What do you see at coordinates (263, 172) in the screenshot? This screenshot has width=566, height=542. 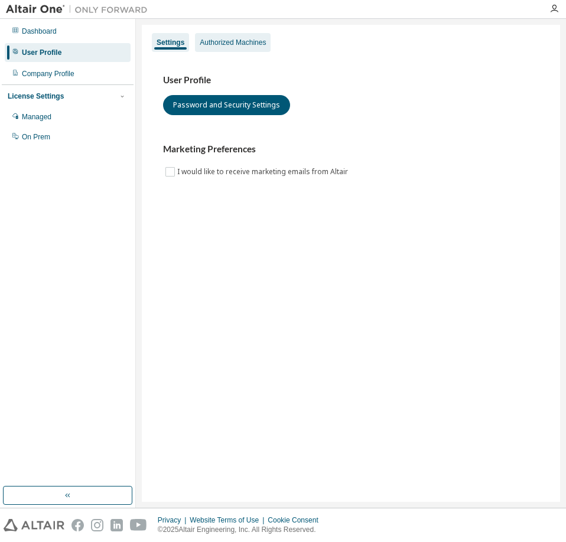 I see `label: I would like to receive marketing emails from Altair` at bounding box center [263, 172].